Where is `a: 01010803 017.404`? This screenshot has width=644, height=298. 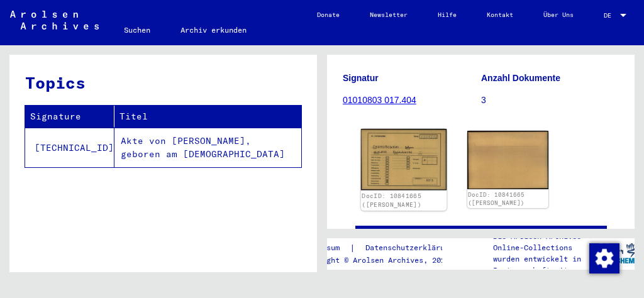 a: 01010803 017.404 is located at coordinates (379, 100).